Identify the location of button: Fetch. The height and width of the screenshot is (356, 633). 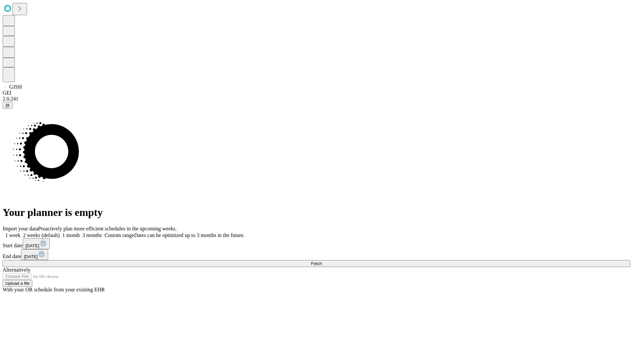
(317, 263).